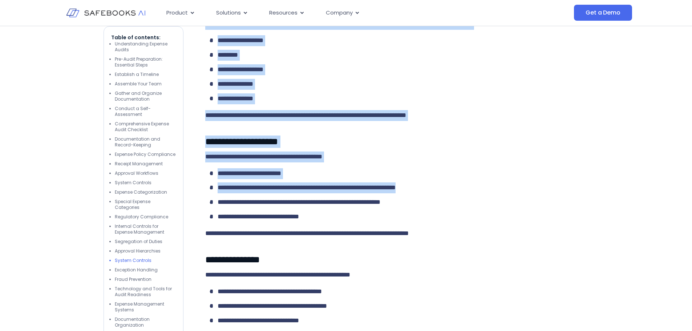 The width and height of the screenshot is (692, 331). Describe the element at coordinates (145, 242) in the screenshot. I see `li: Segregation of Duties` at that location.